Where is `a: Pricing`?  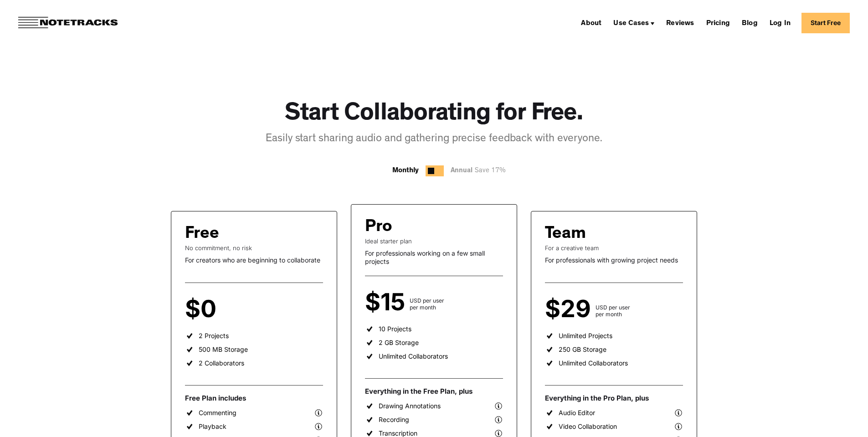 a: Pricing is located at coordinates (718, 23).